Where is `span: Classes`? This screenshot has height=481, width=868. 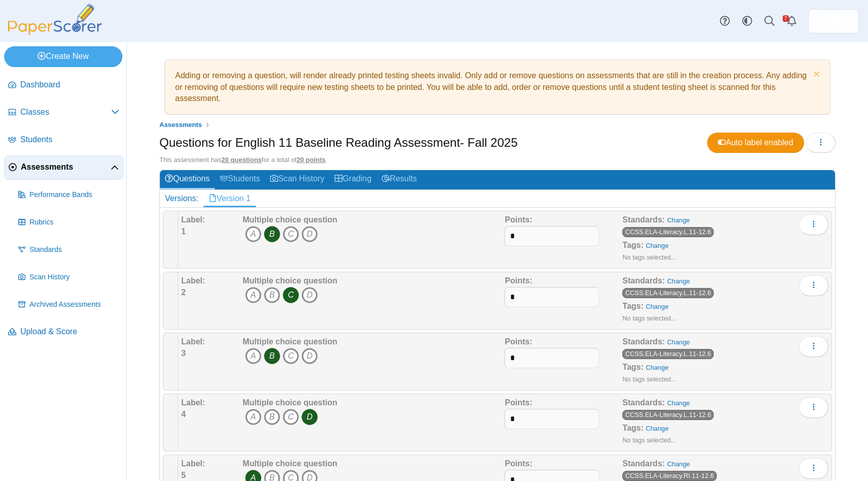
span: Classes is located at coordinates (65, 112).